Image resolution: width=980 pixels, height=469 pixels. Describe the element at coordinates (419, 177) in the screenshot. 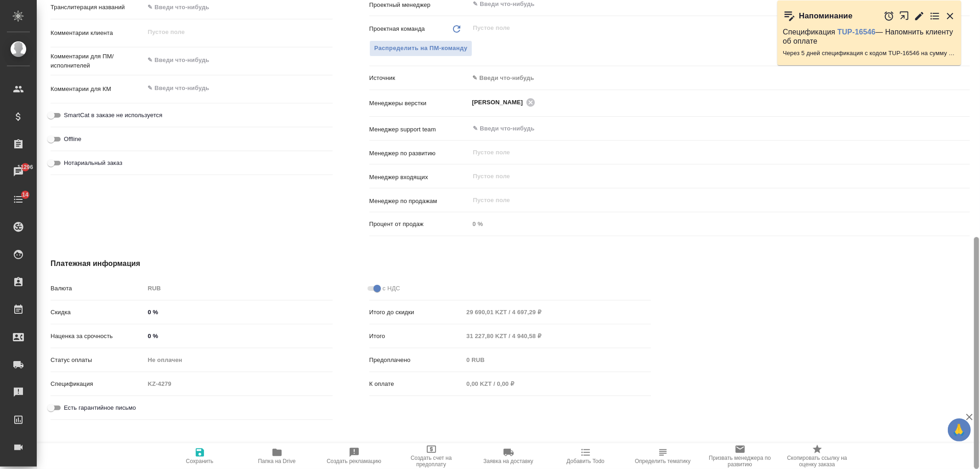

I see `p: Менеджер входящих` at that location.